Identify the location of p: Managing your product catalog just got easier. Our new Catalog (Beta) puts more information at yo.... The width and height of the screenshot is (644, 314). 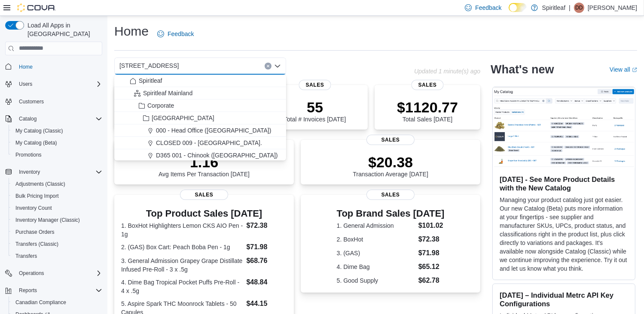
(564, 234).